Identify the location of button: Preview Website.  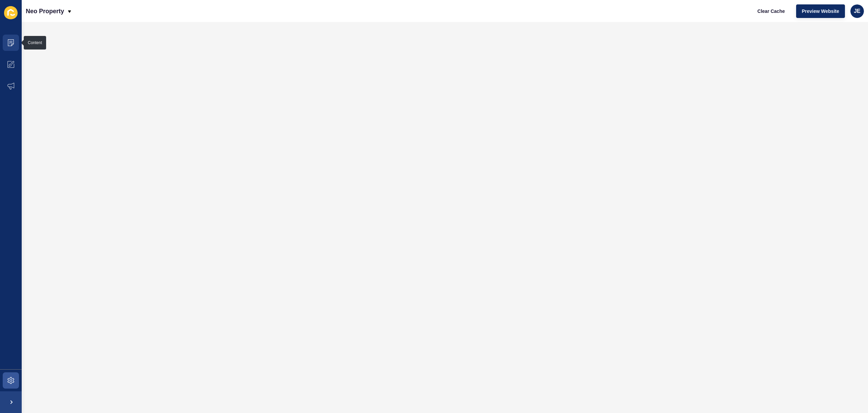
(821, 11).